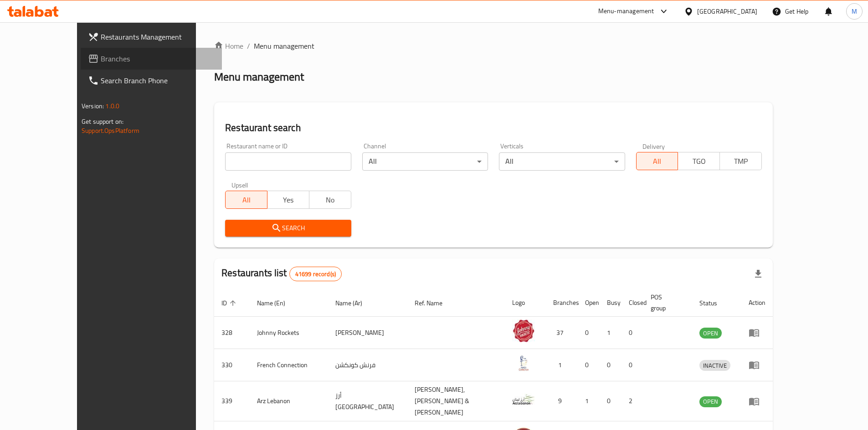 This screenshot has width=868, height=430. I want to click on h2: Restaurants list, so click(282, 273).